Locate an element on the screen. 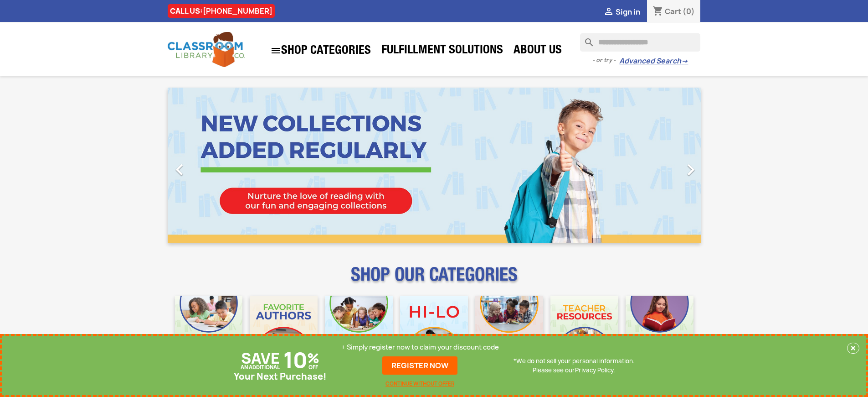 The width and height of the screenshot is (868, 397). img: CLC_Favorite_Authors_Mobile.jpg is located at coordinates (284, 330).